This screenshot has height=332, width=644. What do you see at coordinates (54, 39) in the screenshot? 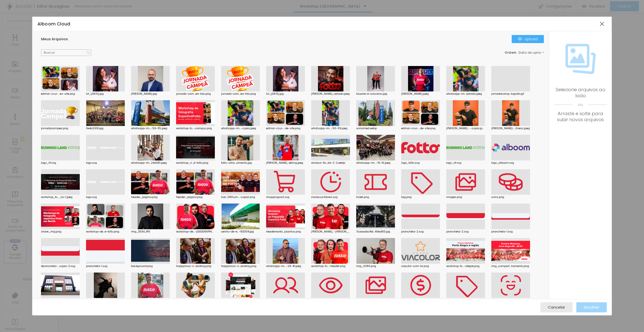
I see `span: Meus Arquivos` at bounding box center [54, 39].